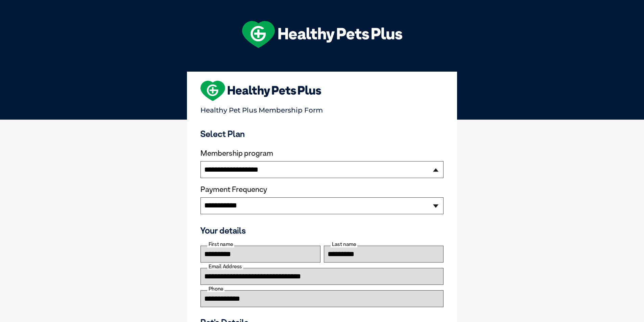 This screenshot has height=322, width=644. I want to click on label: Payment Frequency, so click(234, 190).